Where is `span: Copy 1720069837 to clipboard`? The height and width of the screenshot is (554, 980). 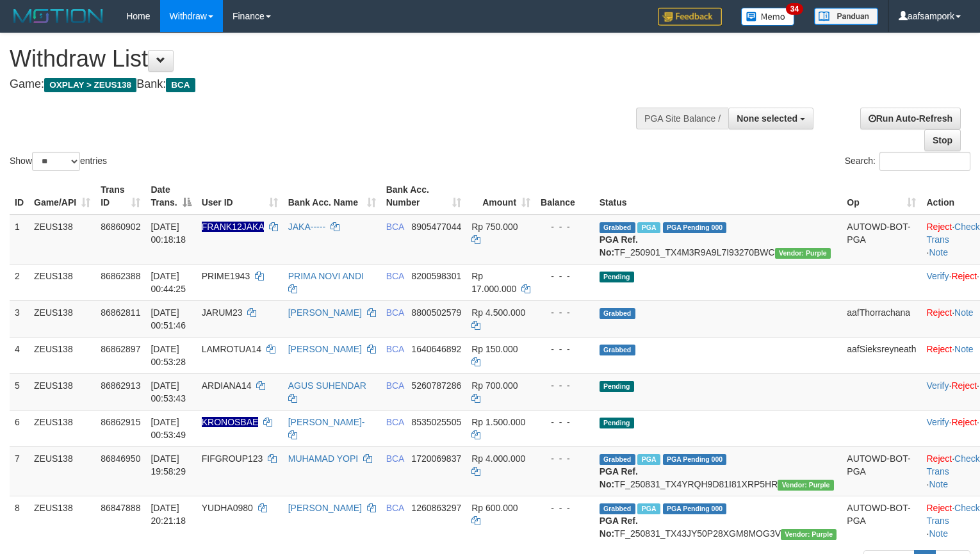
span: Copy 1720069837 to clipboard is located at coordinates (436, 458).